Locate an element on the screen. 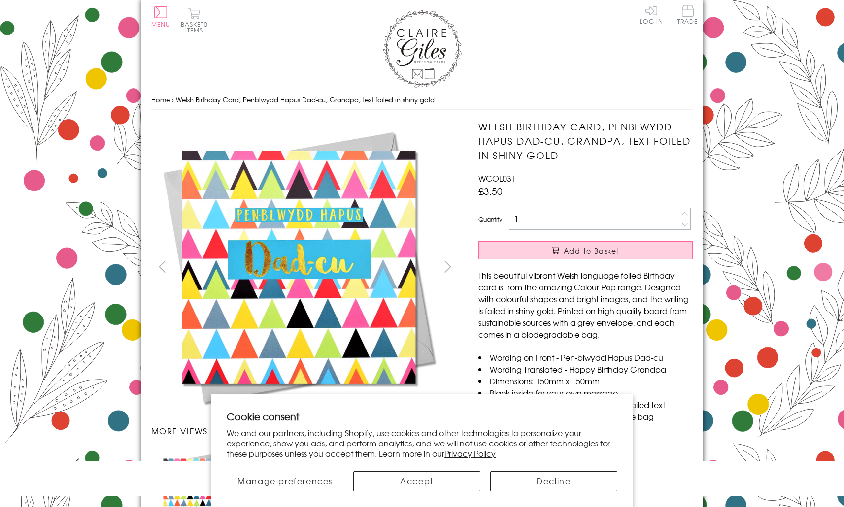  span: Trade is located at coordinates (688, 14).